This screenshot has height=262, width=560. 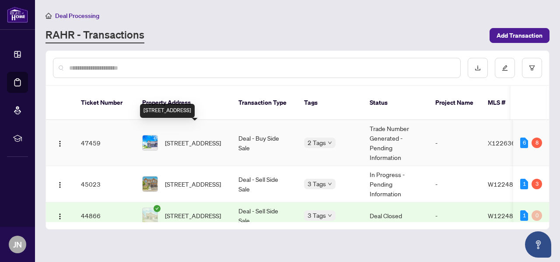 I want to click on th: Transaction Type, so click(x=264, y=103).